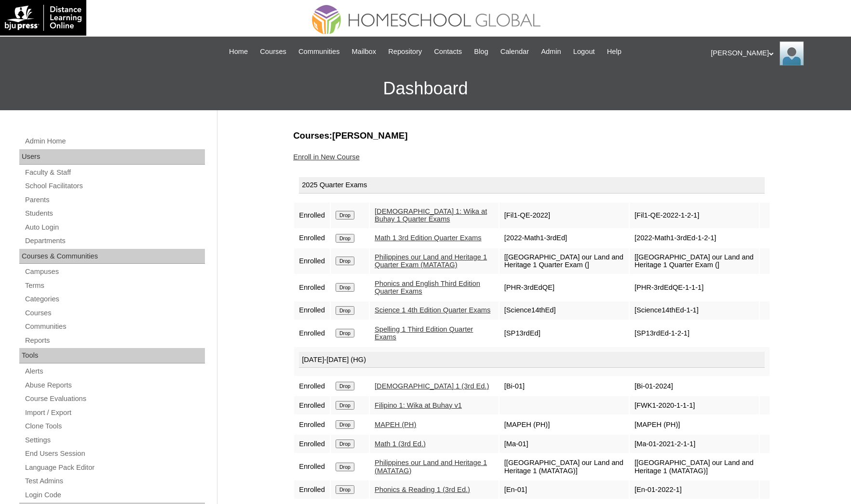 The height and width of the screenshot is (504, 851). Describe the element at coordinates (584, 52) in the screenshot. I see `span: Logout` at that location.